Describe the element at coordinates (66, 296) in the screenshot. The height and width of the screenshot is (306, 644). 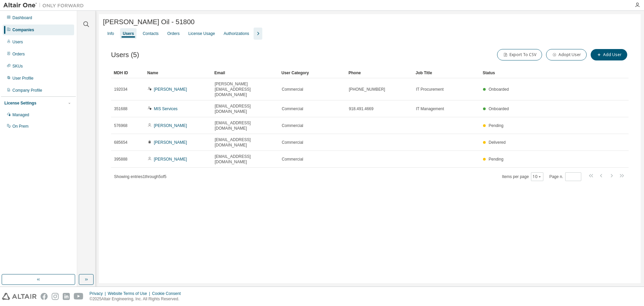
I see `img: linkedin.svg` at that location.